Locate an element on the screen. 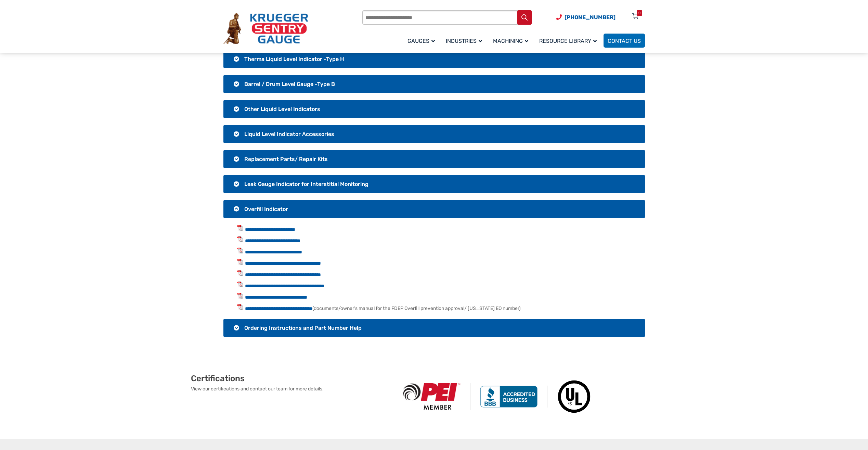  span: Therma Liquid Level Indicator -Type H is located at coordinates (294, 59).